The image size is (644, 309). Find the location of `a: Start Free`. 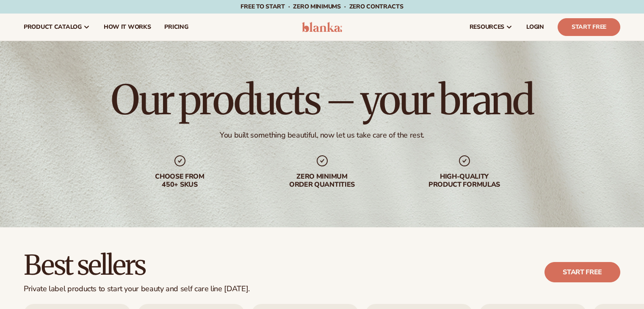

a: Start Free is located at coordinates (589, 27).